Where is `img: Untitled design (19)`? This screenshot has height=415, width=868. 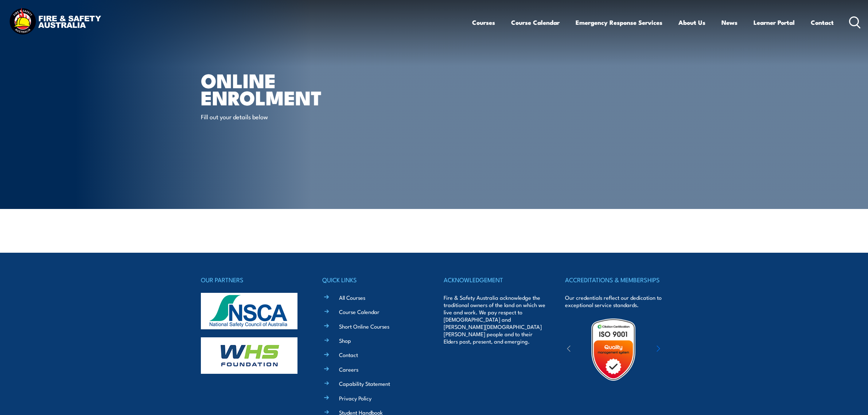
img: Untitled design (19) is located at coordinates (613, 350).